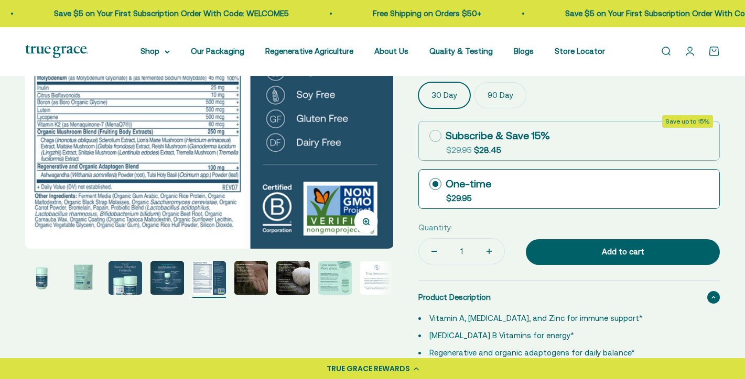 The width and height of the screenshot is (745, 379). What do you see at coordinates (562, 353) in the screenshot?
I see `li: Regenerative and organic adaptogens for daily balance*` at bounding box center [562, 353].